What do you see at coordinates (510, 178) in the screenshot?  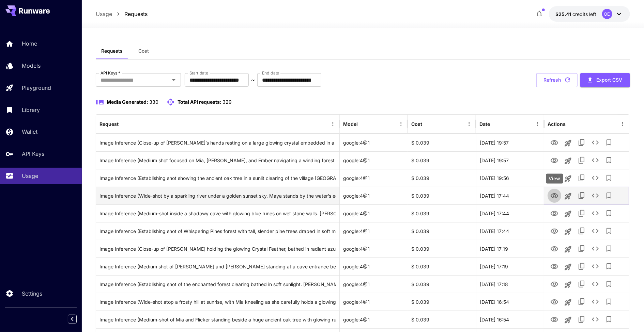 I see `div: 21 Sep, 2025 19:56` at bounding box center [510, 178].